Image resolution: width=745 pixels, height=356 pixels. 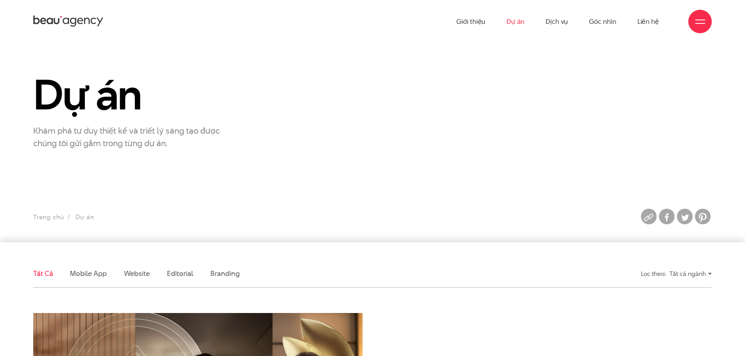 I want to click on a: Trang chủ, so click(x=49, y=217).